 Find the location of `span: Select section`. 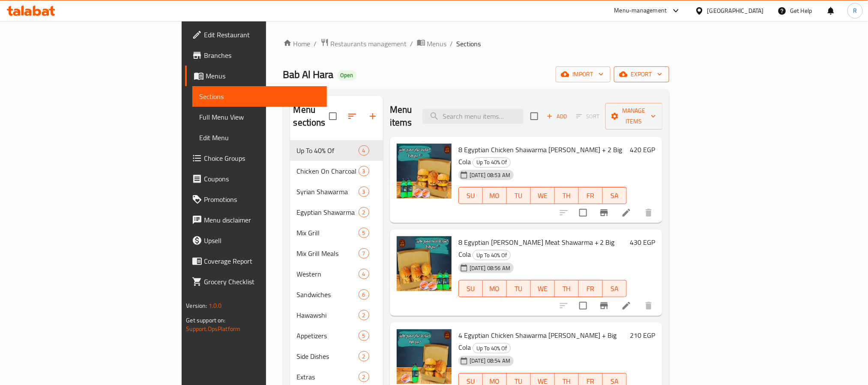

span: Select section is located at coordinates (534, 116).